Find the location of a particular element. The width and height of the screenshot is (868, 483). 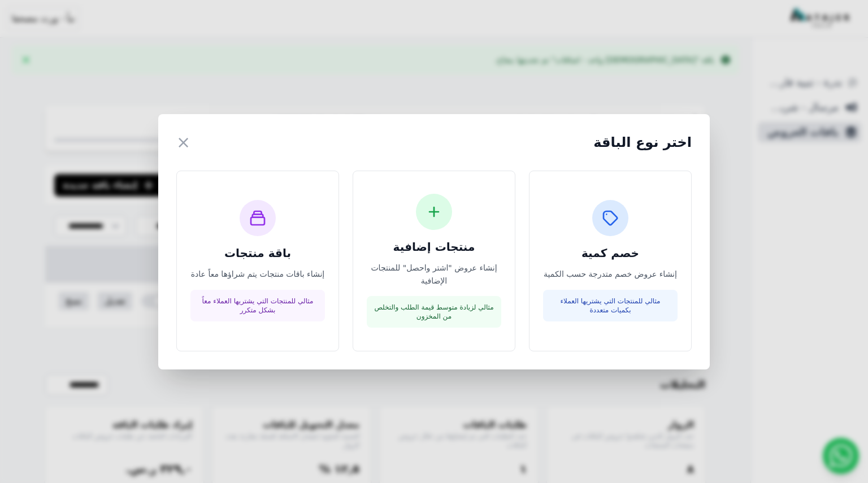

h2: اختر نوع الباقة is located at coordinates (643, 142).